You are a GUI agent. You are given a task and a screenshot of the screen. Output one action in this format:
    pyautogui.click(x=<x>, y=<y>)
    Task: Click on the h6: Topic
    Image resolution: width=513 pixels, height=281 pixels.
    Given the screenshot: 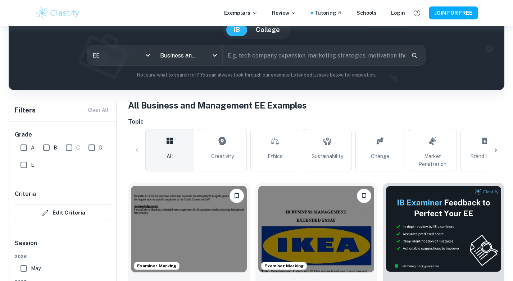 What is the action you would take?
    pyautogui.click(x=316, y=122)
    